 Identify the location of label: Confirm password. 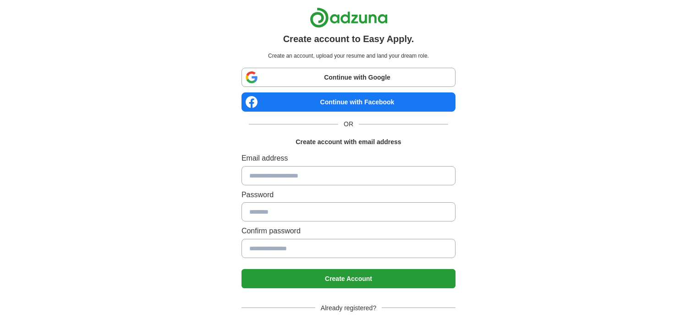
(348, 231).